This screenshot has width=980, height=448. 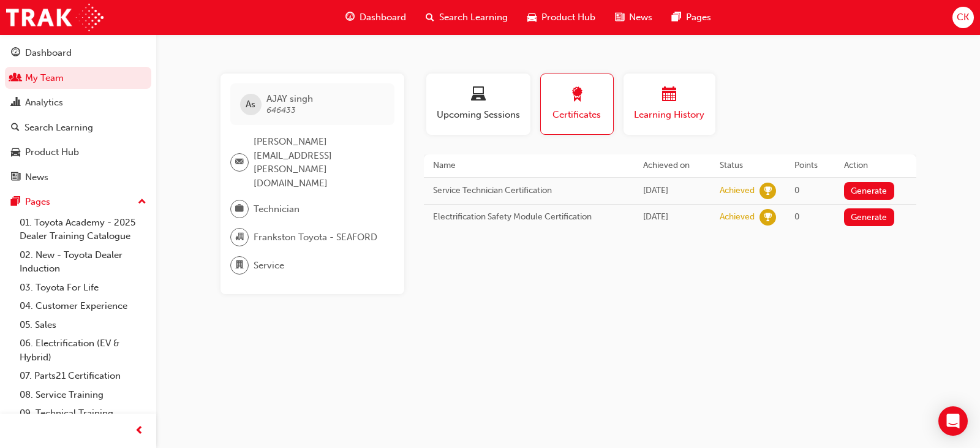 I want to click on a: Search Learning, so click(x=77, y=127).